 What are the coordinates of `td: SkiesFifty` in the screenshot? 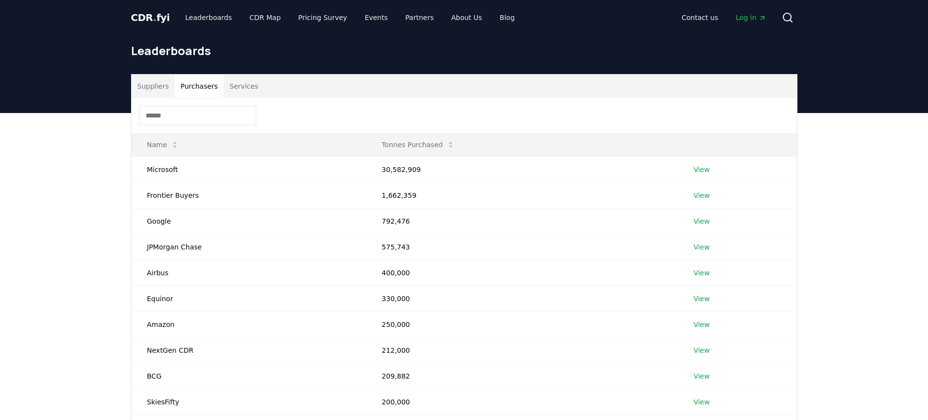 It's located at (249, 401).